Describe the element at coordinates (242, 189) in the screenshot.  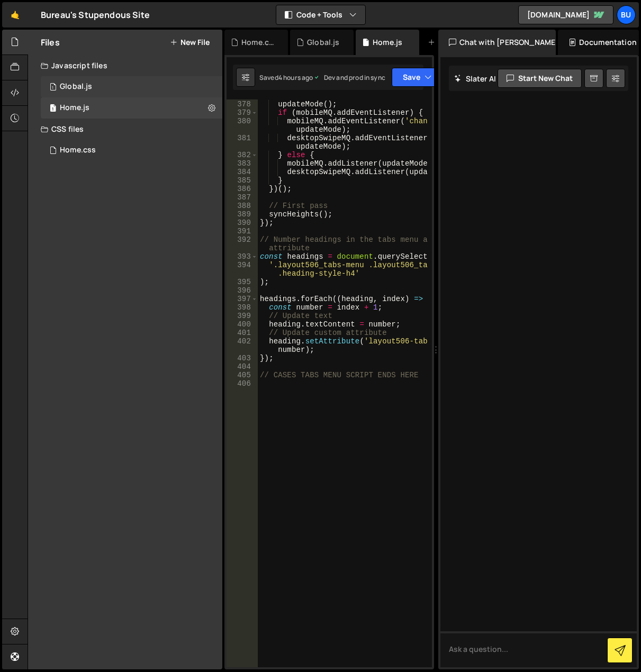
I see `div: 386` at that location.